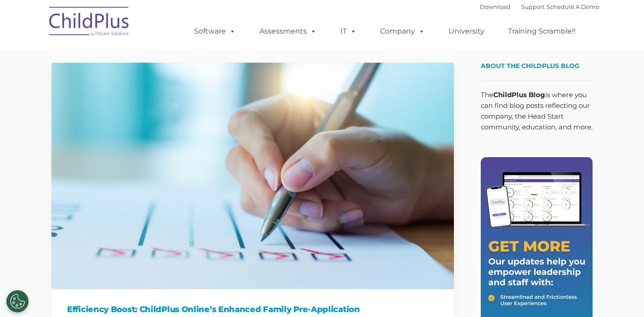  I want to click on a: IT, so click(348, 32).